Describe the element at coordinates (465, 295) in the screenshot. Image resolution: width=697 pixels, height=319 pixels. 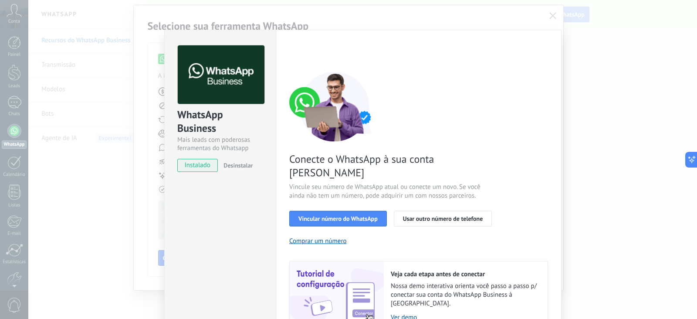
I see `span: Nossa demo interativa orienta você passo a passo p/ conectar sua conta do WhatsApp Business à [GE...` at that location.